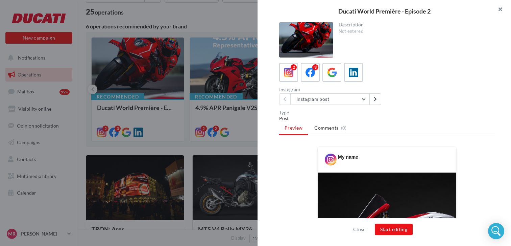 The width and height of the screenshot is (511, 246). Describe the element at coordinates (414, 31) in the screenshot. I see `div: Not entered` at that location.